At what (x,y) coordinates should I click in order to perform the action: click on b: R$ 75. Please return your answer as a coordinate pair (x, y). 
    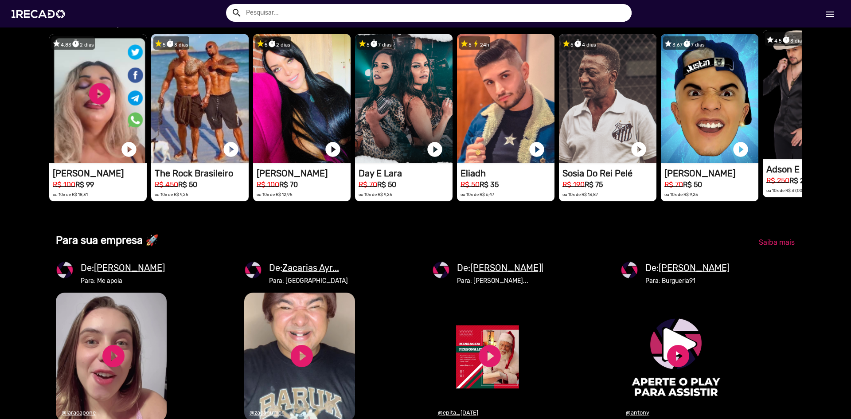
    Looking at the image, I should click on (594, 184).